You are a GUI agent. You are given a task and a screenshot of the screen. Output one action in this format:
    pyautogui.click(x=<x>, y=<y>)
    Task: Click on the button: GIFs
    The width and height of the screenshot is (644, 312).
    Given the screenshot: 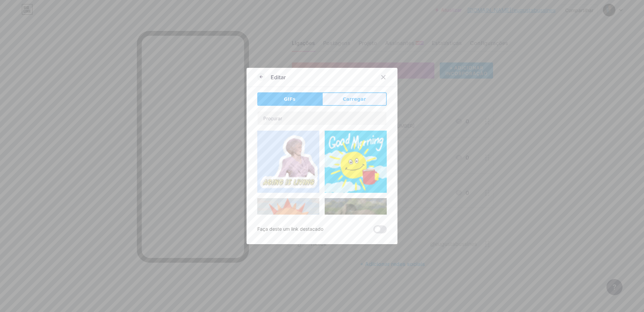 What is the action you would take?
    pyautogui.click(x=290, y=99)
    